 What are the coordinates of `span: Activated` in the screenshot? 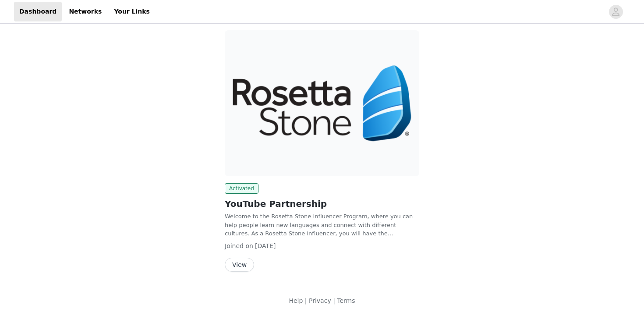 It's located at (241, 188).